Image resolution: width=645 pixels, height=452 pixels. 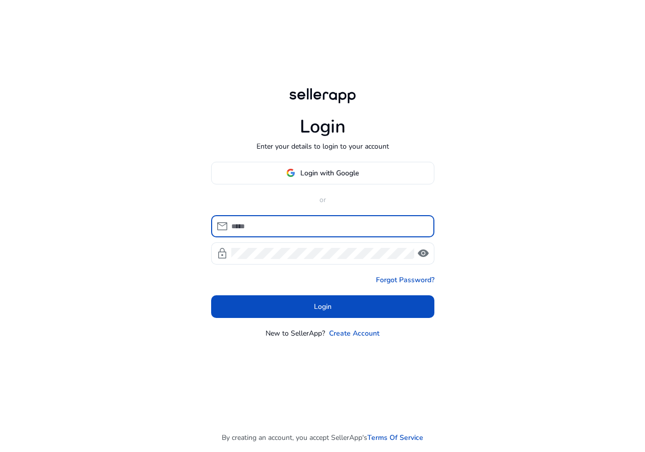 What do you see at coordinates (222, 226) in the screenshot?
I see `span: mail` at bounding box center [222, 226].